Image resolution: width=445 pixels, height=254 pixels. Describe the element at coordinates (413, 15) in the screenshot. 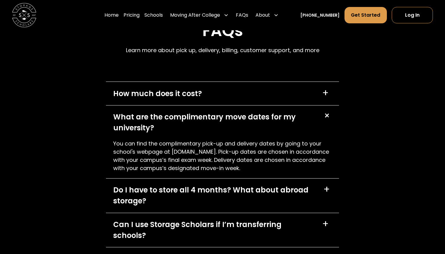

I see `a: Log In` at that location.